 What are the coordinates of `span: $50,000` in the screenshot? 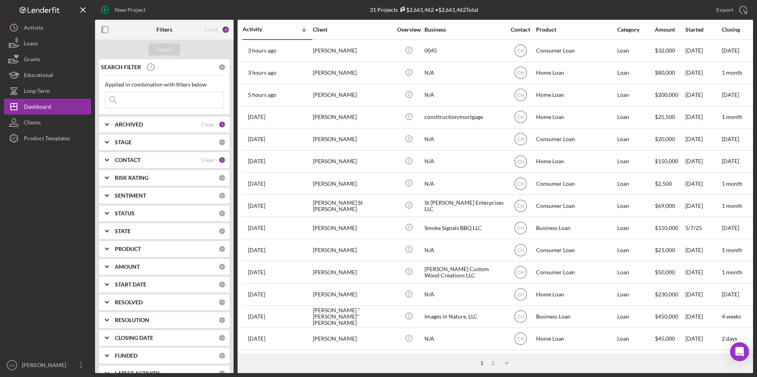 It's located at (664, 272).